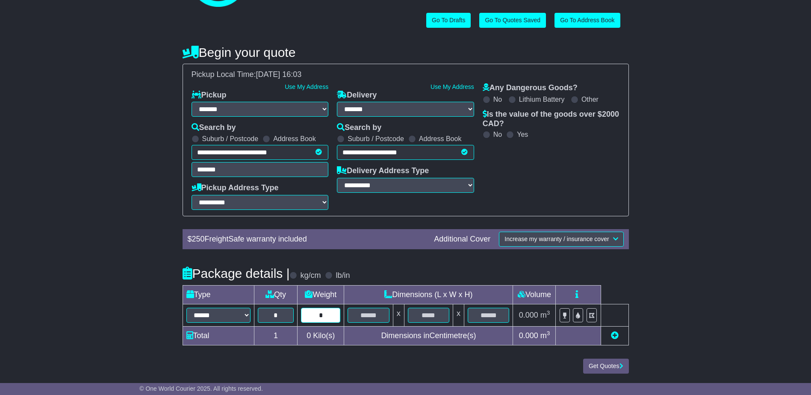  Describe the element at coordinates (491, 124) in the screenshot. I see `span: CAD` at that location.